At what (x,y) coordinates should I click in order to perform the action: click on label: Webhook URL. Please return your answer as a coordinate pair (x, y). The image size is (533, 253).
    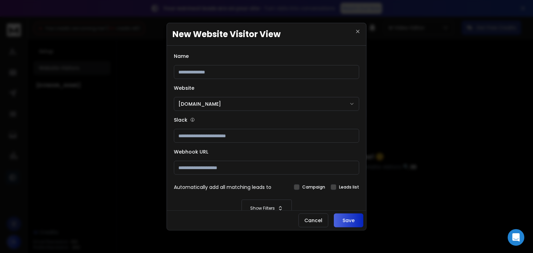
    Looking at the image, I should click on (191, 152).